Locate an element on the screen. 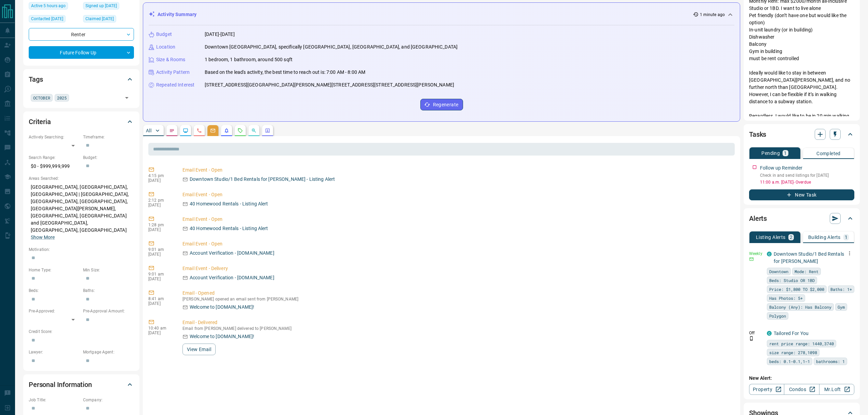 This screenshot has height=415, width=868. span: OCTOBER is located at coordinates (41, 98).